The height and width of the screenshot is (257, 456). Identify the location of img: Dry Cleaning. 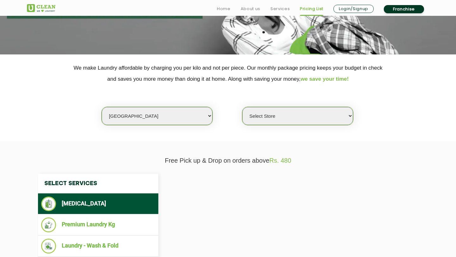
(48, 204).